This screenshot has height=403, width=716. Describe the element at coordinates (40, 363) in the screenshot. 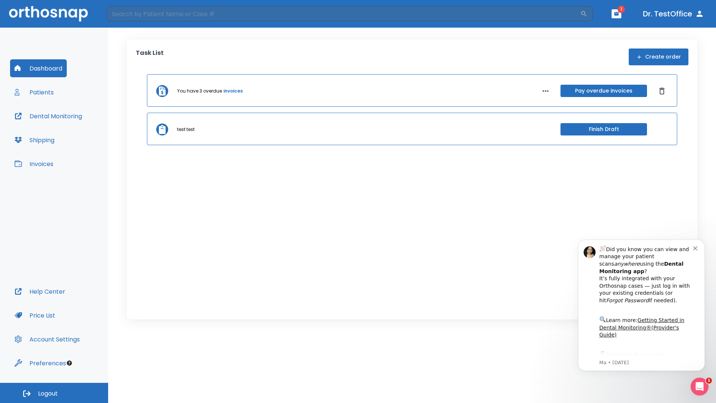

I see `button: Preferences` at that location.